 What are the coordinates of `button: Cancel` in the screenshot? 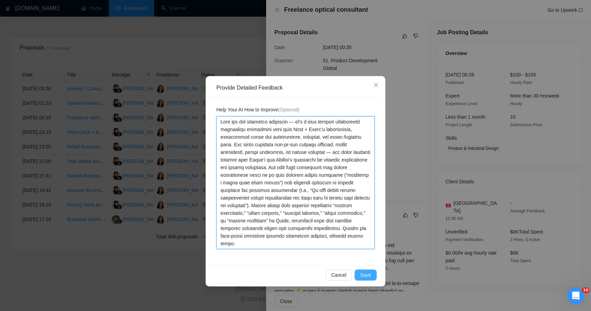 It's located at (339, 275).